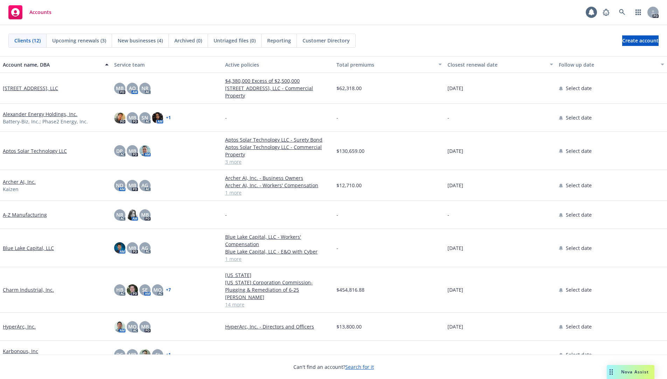 The width and height of the screenshot is (667, 379). Describe the element at coordinates (606, 12) in the screenshot. I see `a: Report a Bug` at that location.